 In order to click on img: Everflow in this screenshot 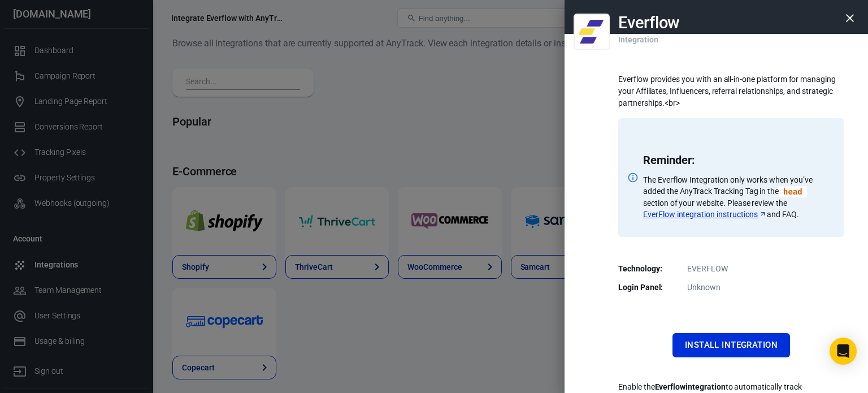, I will do `click(592, 31)`.